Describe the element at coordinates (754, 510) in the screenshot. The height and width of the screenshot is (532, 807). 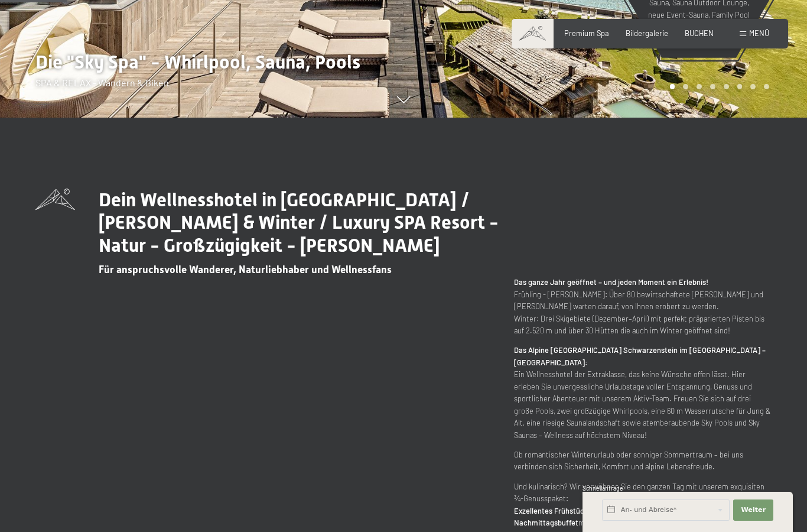
I see `button: Weiter` at that location.